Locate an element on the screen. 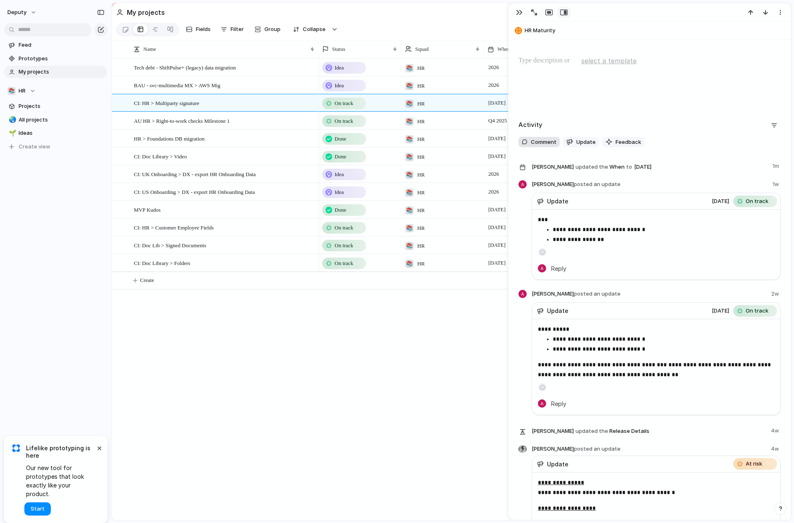 The width and height of the screenshot is (794, 523). span: Name is located at coordinates (150, 49).